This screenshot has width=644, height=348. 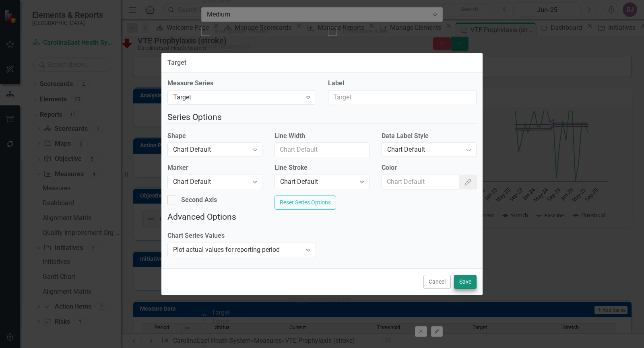 I want to click on label: Data Label Style, so click(x=429, y=136).